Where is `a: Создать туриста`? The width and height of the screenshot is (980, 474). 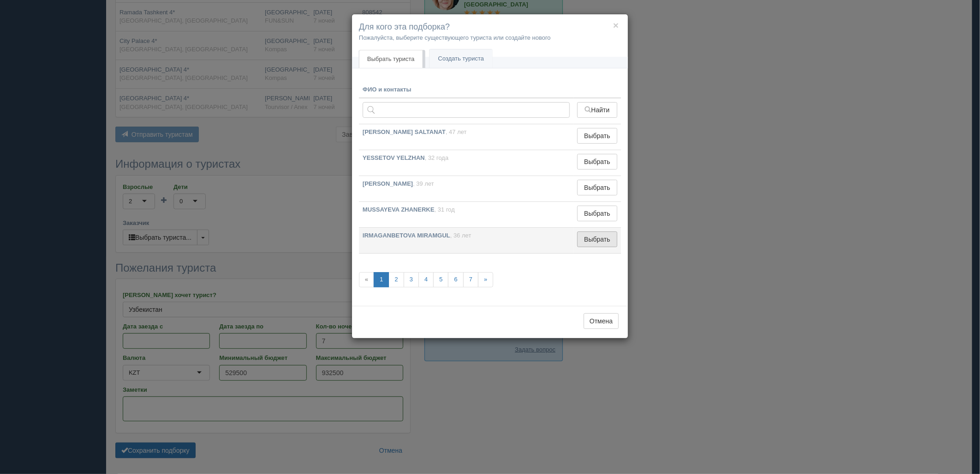
a: Создать туриста is located at coordinates (461, 59).